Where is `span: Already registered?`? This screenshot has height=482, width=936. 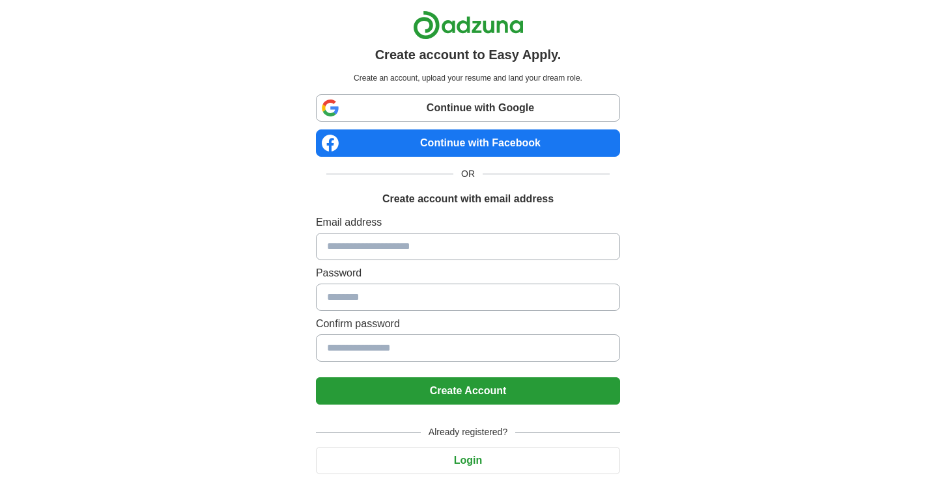 span: Already registered? is located at coordinates (468, 432).